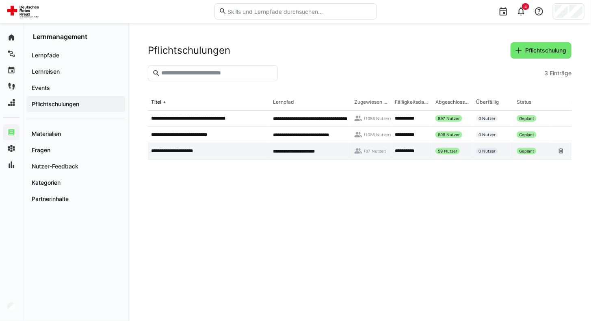 The height and width of the screenshot is (321, 591). What do you see at coordinates (546, 73) in the screenshot?
I see `span: 3` at bounding box center [546, 73].